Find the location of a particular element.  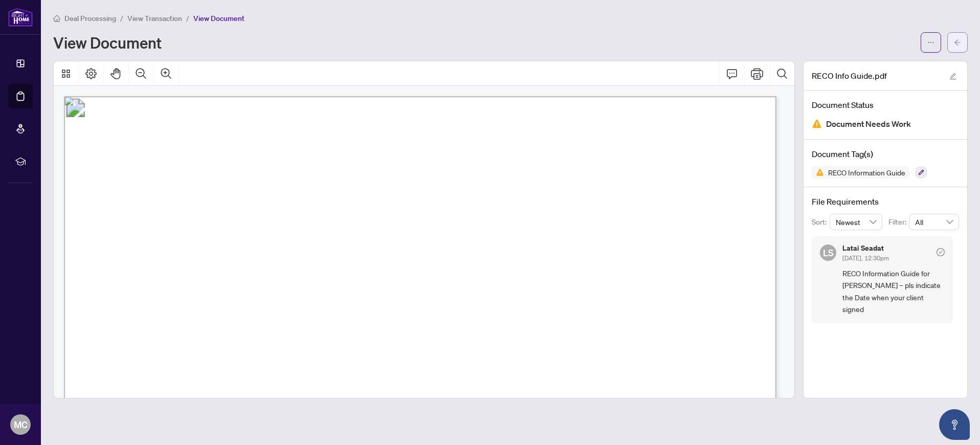

p: Filter: is located at coordinates (899, 222).